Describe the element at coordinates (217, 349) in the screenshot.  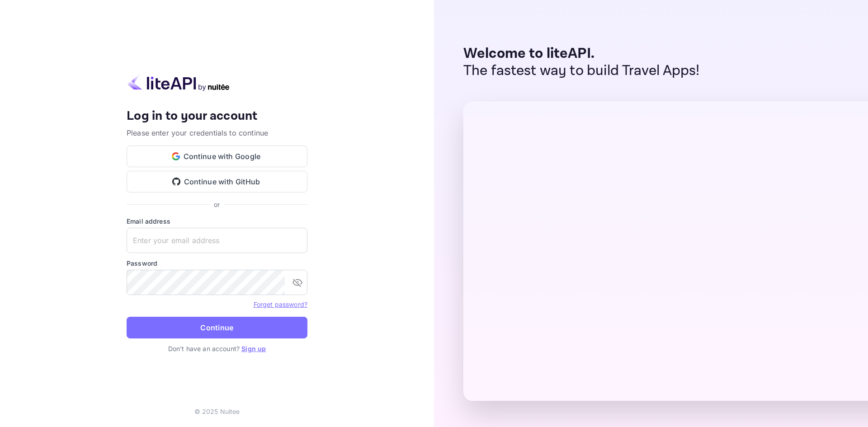
I see `p: Don't have an account?` at that location.